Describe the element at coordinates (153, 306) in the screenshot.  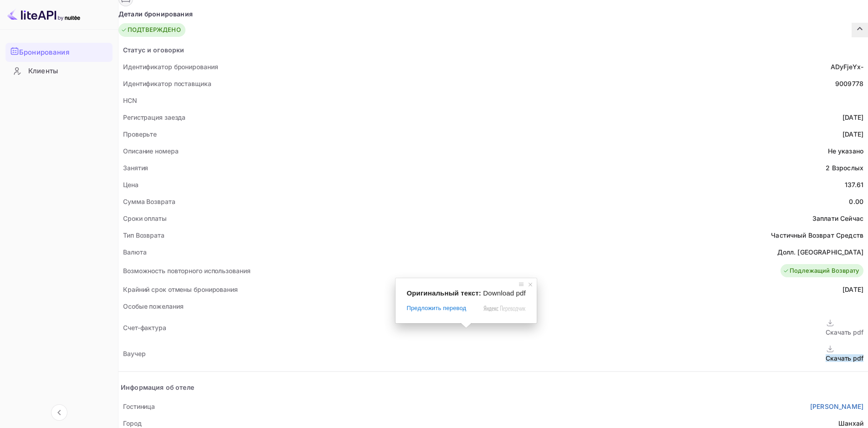
I see `ya-tr-span: Особые пожелания` at that location.